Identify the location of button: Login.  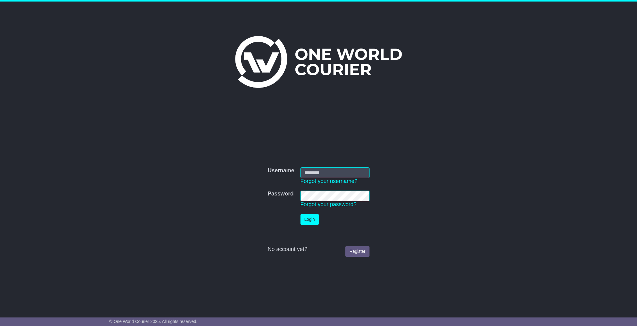
(310, 220).